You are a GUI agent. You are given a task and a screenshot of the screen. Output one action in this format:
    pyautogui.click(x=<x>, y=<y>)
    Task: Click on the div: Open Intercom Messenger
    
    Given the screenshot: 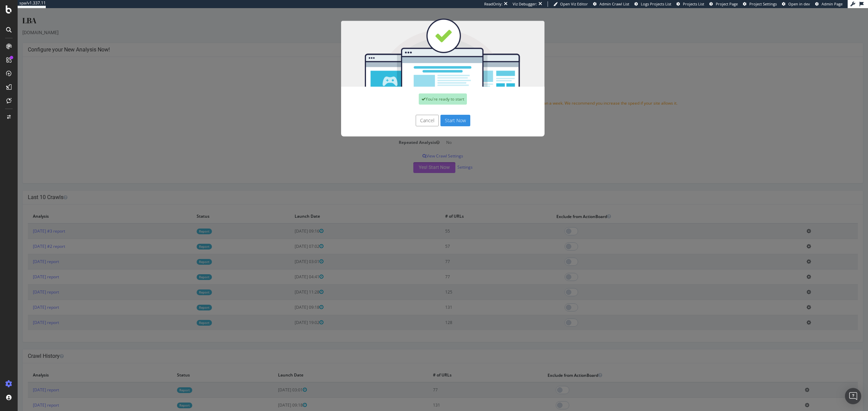 What is the action you would take?
    pyautogui.click(x=853, y=396)
    